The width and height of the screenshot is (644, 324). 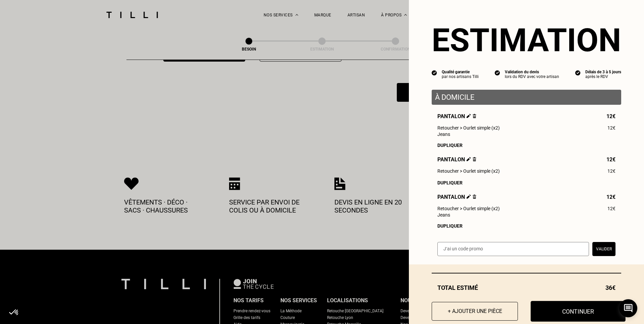 What do you see at coordinates (526, 40) in the screenshot?
I see `section: Estimation` at bounding box center [526, 40].